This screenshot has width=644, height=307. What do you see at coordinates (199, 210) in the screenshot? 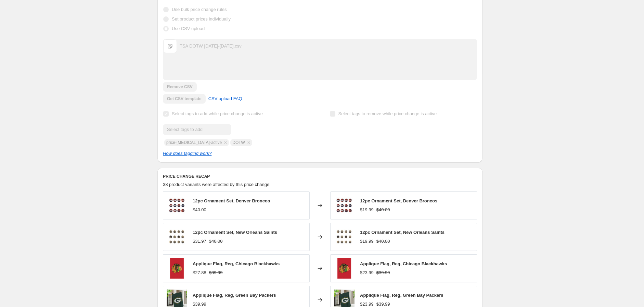
I see `div: $40.00` at bounding box center [199, 210].